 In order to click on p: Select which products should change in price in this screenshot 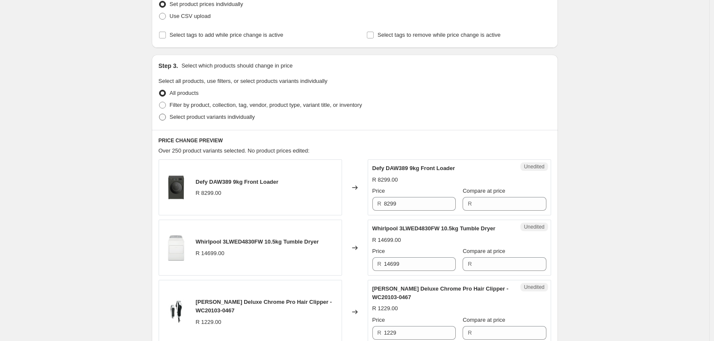, I will do `click(237, 66)`.